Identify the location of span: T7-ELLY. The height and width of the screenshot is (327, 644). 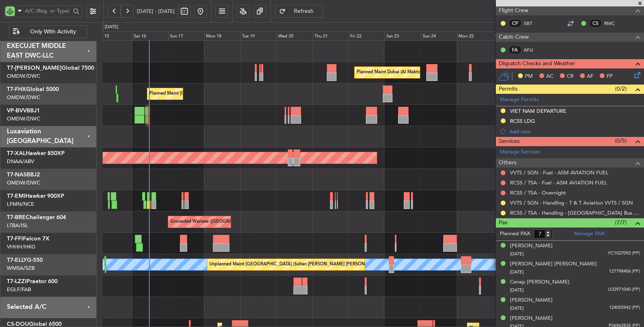
(17, 260).